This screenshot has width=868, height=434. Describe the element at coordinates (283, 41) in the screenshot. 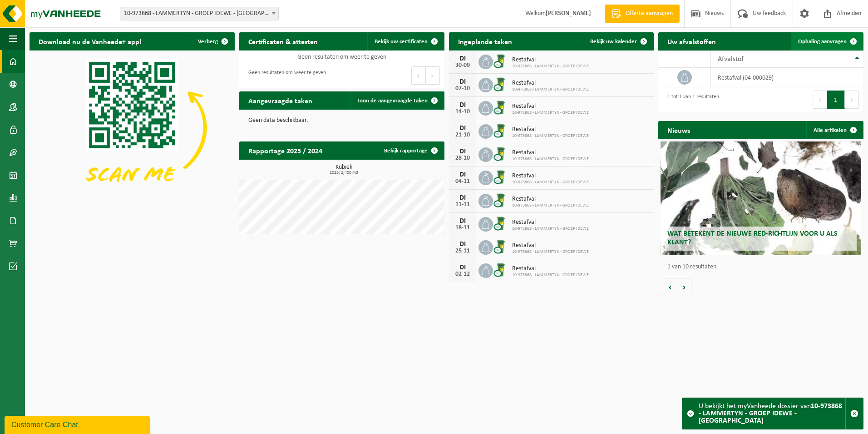

I see `h2: Certificaten & attesten` at that location.